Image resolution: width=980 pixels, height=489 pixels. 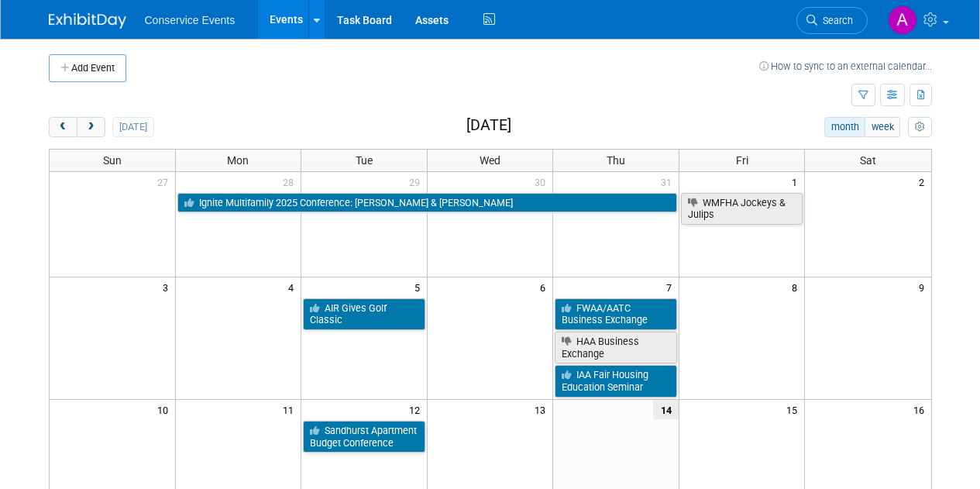 I want to click on span: 3, so click(x=168, y=287).